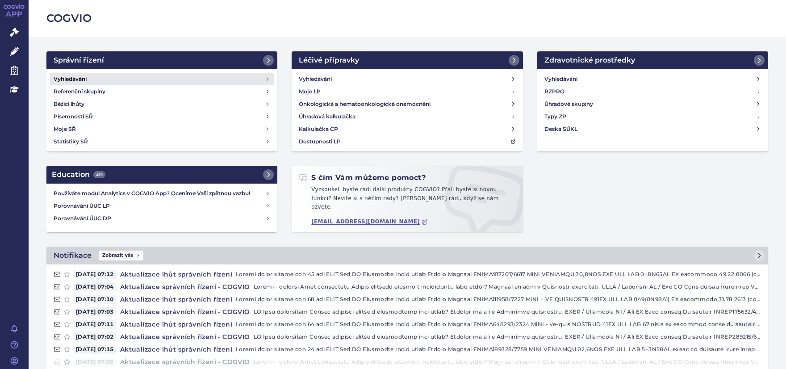  I want to click on h4: Statistiky SŘ, so click(71, 142).